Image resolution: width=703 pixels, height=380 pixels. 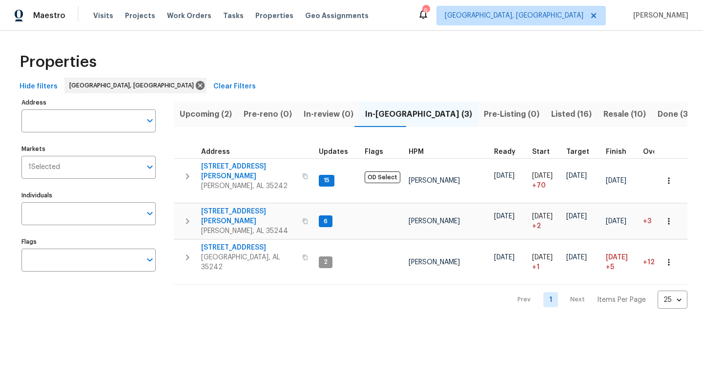 What do you see at coordinates (326, 262) in the screenshot?
I see `span: 2` at bounding box center [326, 262].